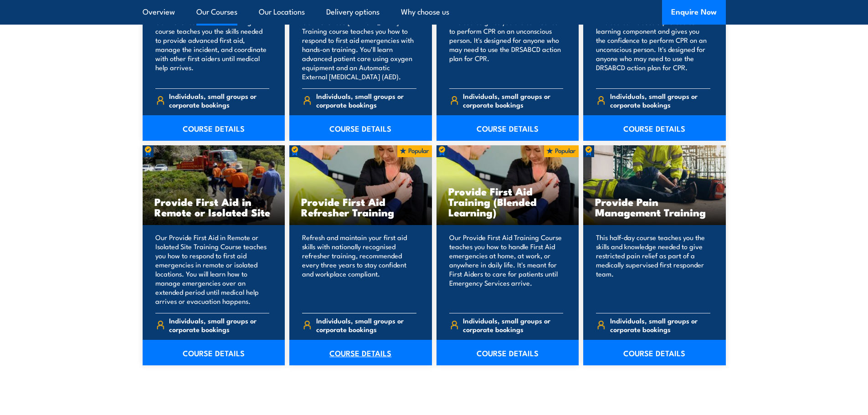 This screenshot has height=415, width=868. I want to click on h3: Provide First Aid in Remote or Isolated Site, so click(214, 207).